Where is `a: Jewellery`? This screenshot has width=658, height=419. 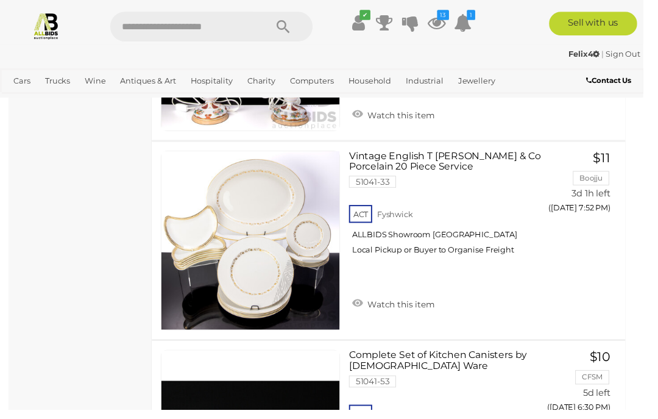 a: Jewellery is located at coordinates (487, 83).